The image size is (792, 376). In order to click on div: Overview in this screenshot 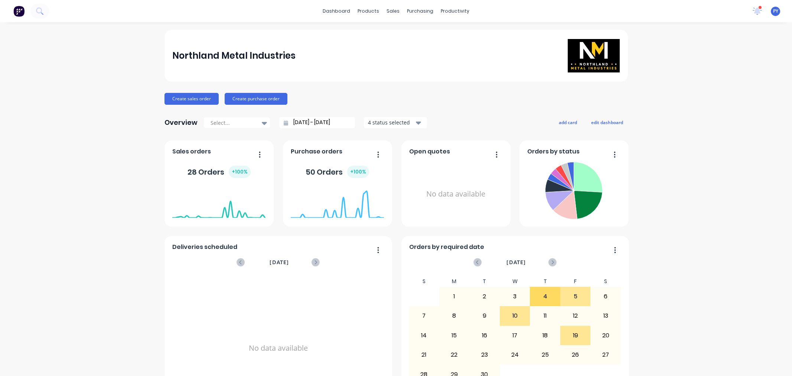, I will do `click(181, 122)`.